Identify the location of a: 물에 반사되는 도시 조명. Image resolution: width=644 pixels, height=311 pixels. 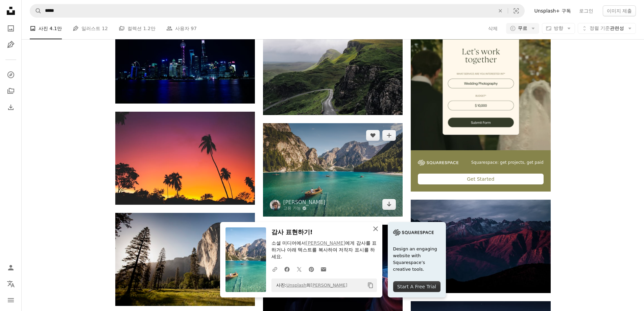
(185, 57).